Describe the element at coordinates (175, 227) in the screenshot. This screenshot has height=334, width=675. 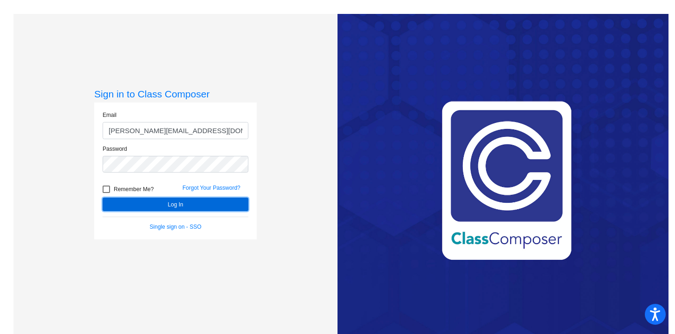
I see `a: Single sign on - SSO` at that location.